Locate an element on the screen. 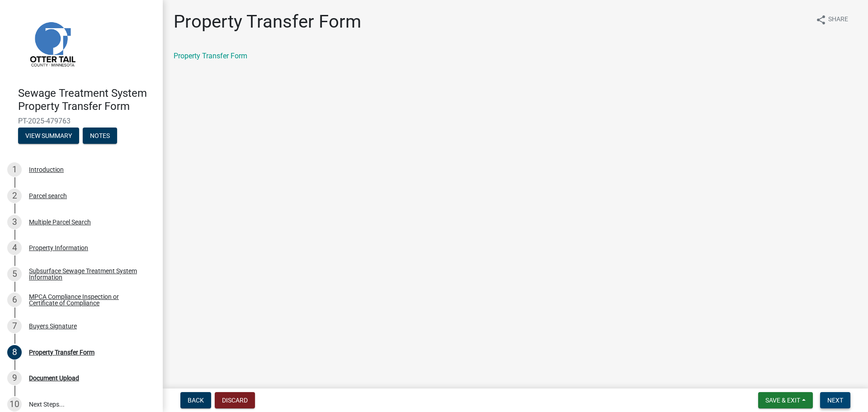  span: PT-2025-479763 is located at coordinates (82, 121).